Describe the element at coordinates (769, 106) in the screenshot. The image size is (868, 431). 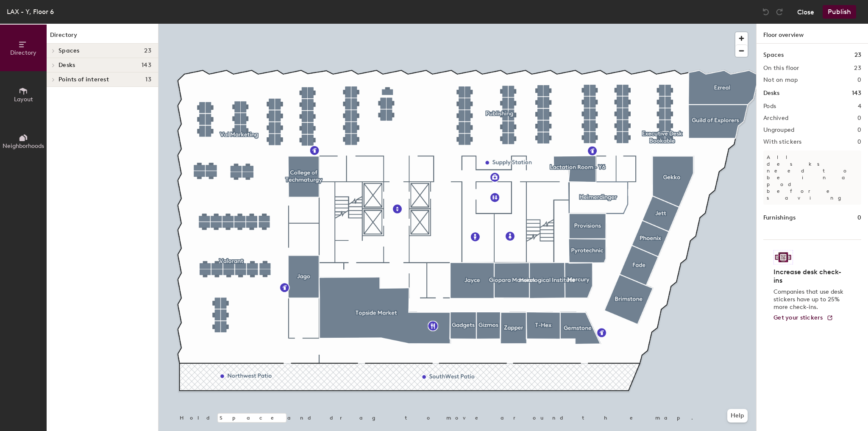
I see `h2: Pods` at that location.